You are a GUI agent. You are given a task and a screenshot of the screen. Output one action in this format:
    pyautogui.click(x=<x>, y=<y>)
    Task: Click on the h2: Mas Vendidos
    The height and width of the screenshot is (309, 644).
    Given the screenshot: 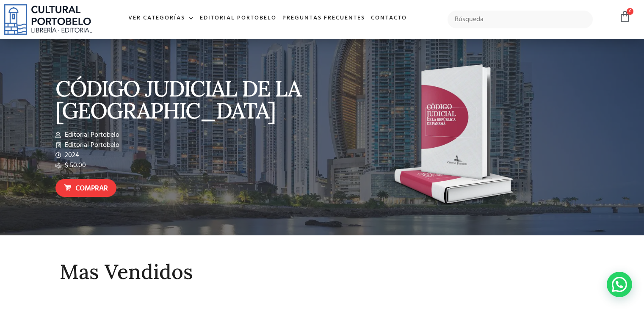 What is the action you would take?
    pyautogui.click(x=322, y=272)
    